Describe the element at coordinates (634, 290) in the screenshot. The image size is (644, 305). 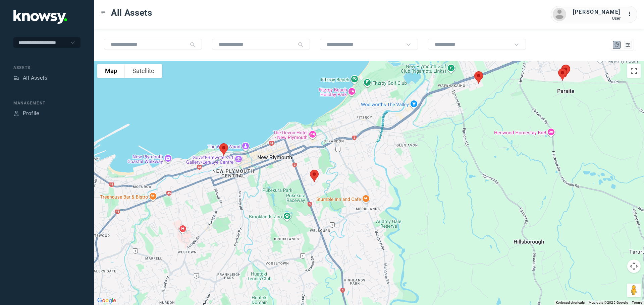
I see `button: Drag Pegman onto the map to open Street View` at that location.